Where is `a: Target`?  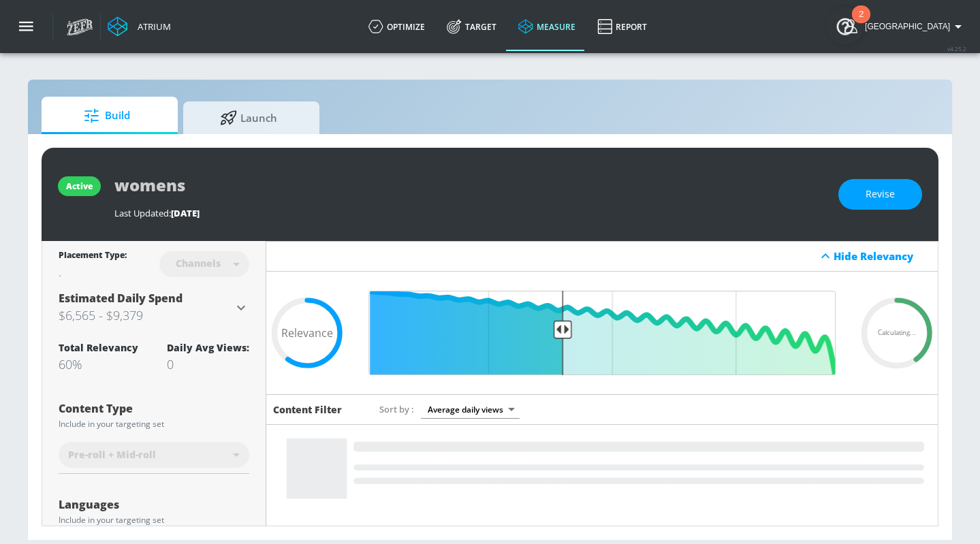
a: Target is located at coordinates (471, 26).